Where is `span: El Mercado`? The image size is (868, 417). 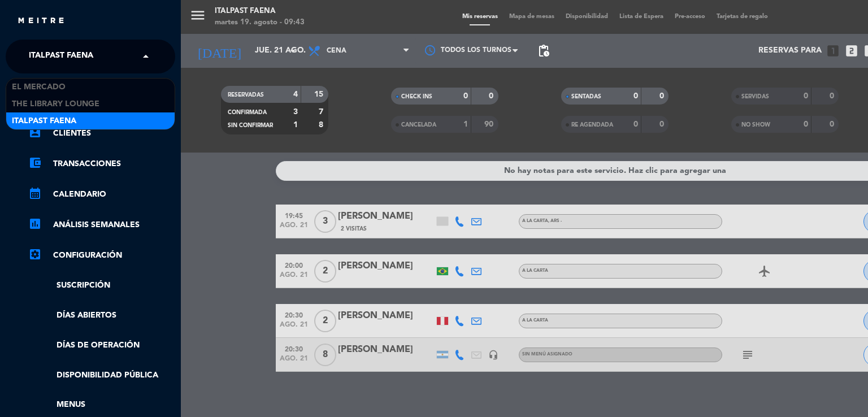
span: El Mercado is located at coordinates (38, 87).